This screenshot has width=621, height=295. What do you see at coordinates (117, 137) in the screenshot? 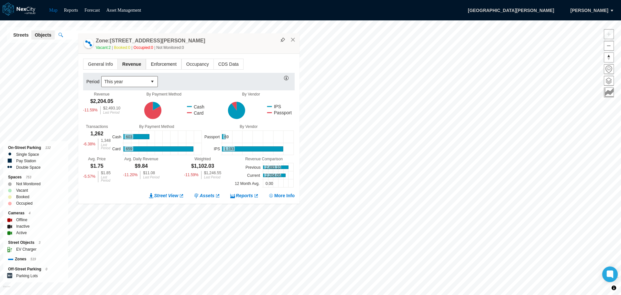
I see `text: Cash` at bounding box center [117, 137].